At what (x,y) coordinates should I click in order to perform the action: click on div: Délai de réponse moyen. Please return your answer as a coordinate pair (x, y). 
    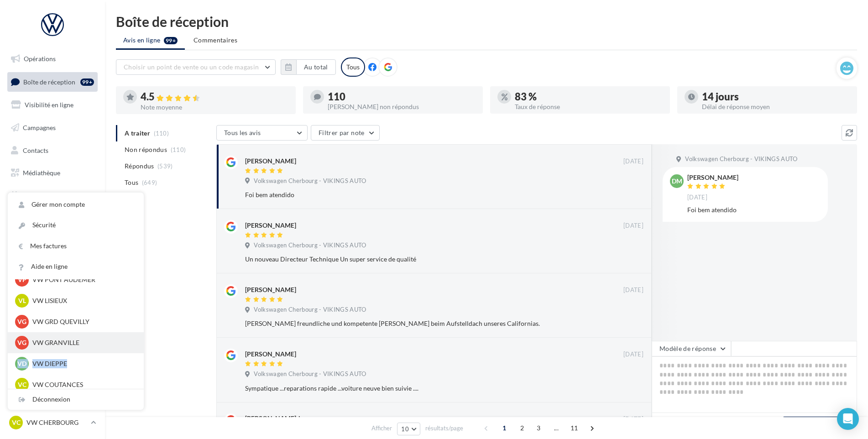
    Looking at the image, I should click on (776, 107).